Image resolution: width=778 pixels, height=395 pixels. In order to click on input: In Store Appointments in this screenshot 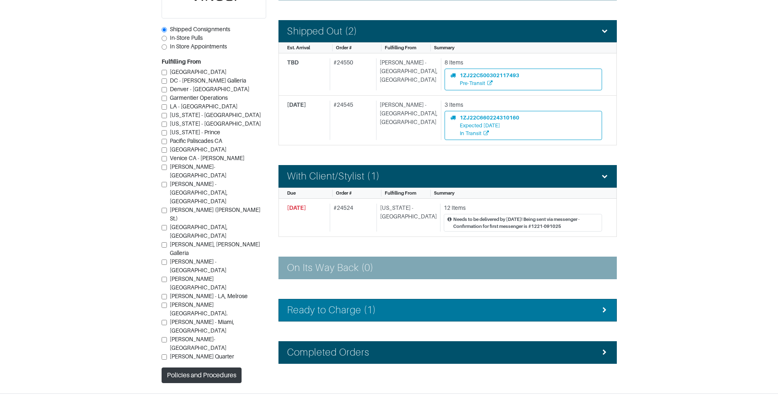, I will do `click(164, 47)`.